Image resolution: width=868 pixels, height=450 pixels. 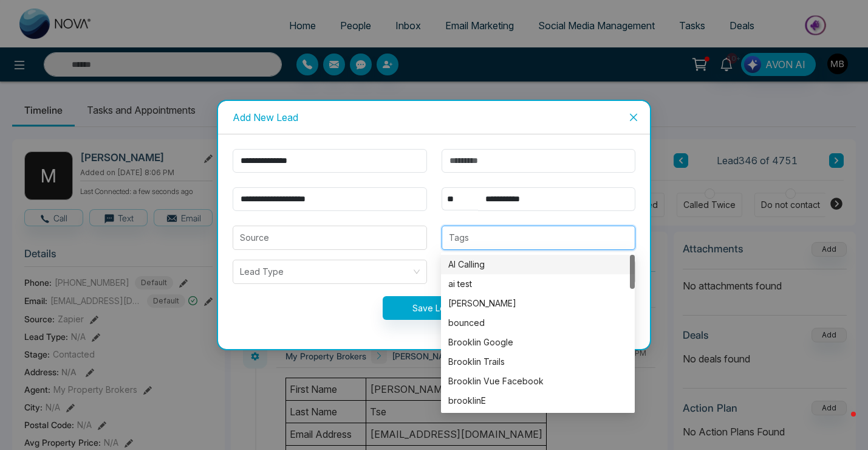 I want to click on div: ai test, so click(x=537, y=284).